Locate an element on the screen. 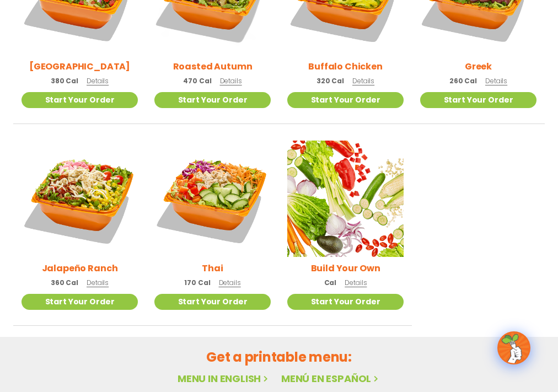  h2: Jalapeño Ranch is located at coordinates (80, 268).